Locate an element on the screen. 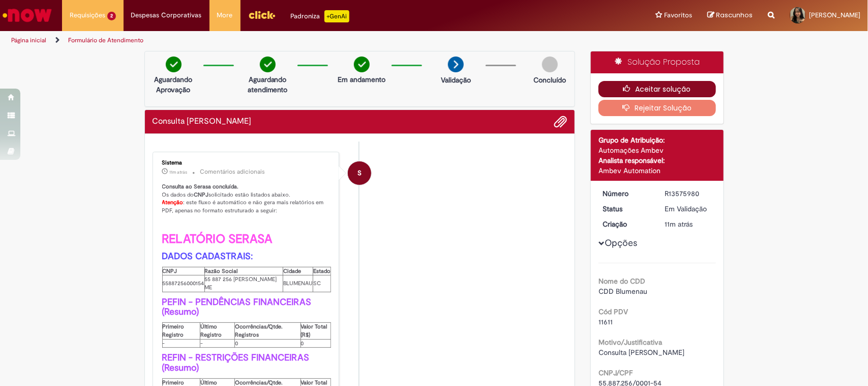 The height and width of the screenshot is (386, 868). span: Rascunhos is located at coordinates (735, 15).